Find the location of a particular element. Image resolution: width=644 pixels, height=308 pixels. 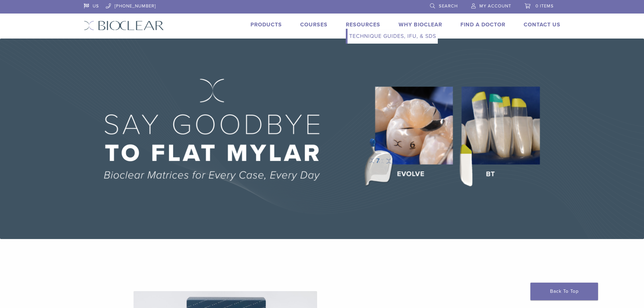

a: Find A Doctor is located at coordinates (483, 25).